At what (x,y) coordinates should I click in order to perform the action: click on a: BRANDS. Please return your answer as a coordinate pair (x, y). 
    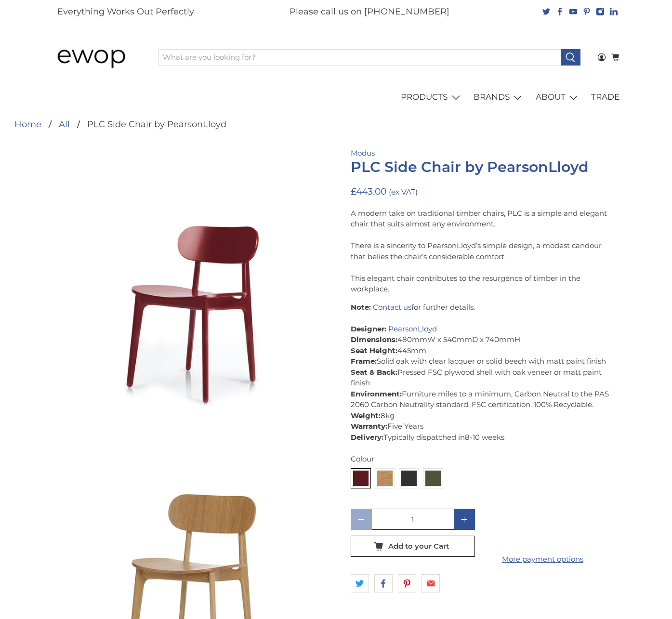
    Looking at the image, I should click on (499, 97).